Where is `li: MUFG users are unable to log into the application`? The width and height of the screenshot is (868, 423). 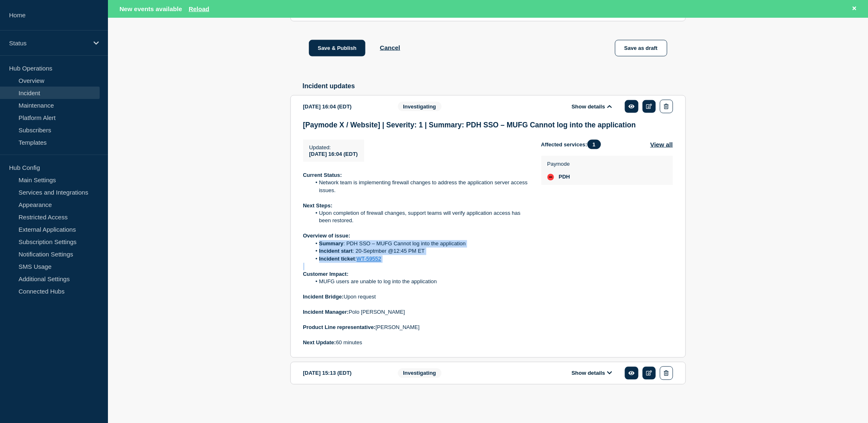
li: MUFG users are unable to log into the application is located at coordinates (419, 282).